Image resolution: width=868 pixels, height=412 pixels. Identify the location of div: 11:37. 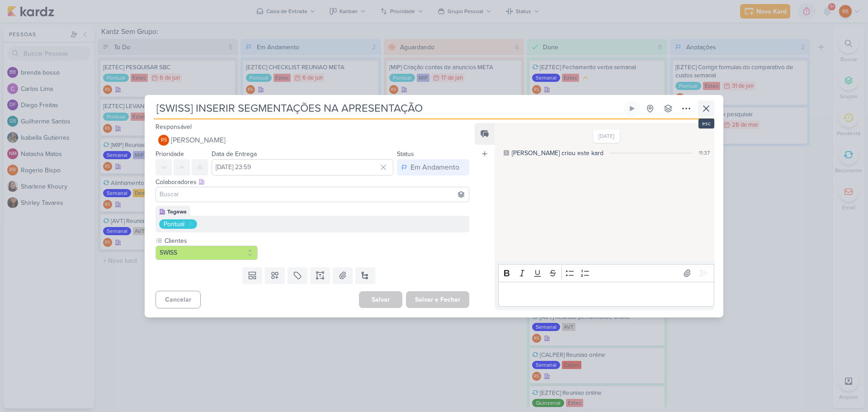
(705, 153).